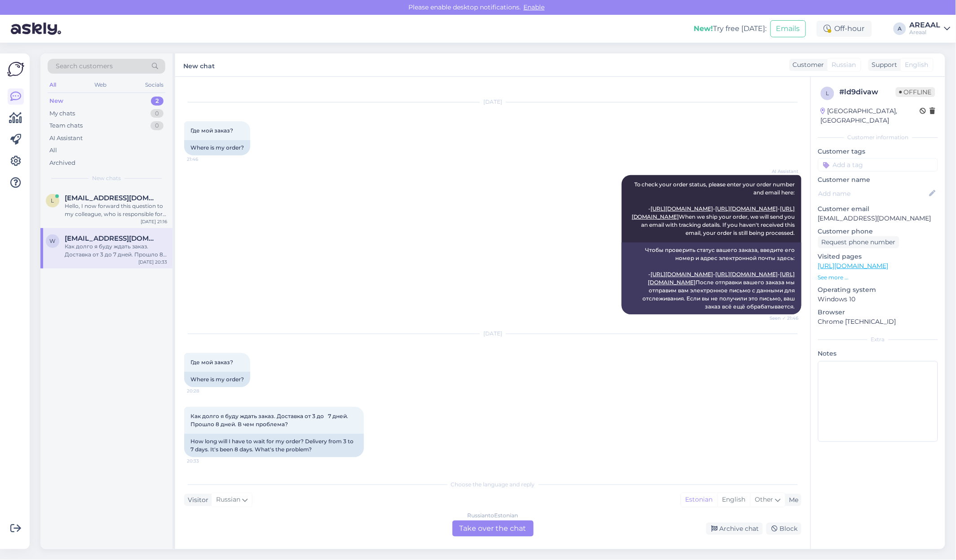 The image size is (956, 560). Describe the element at coordinates (62, 113) in the screenshot. I see `div: My chats` at that location.